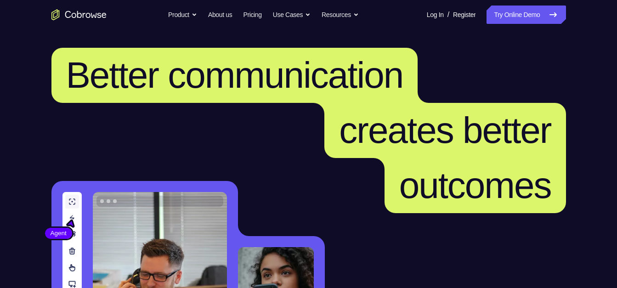 The height and width of the screenshot is (288, 617). Describe the element at coordinates (79, 15) in the screenshot. I see `a: Go to the home page` at that location.